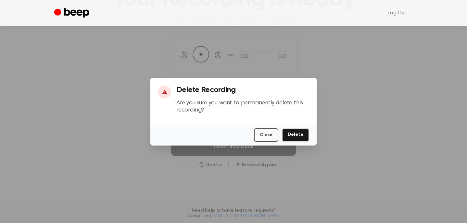 This screenshot has width=467, height=223. What do you see at coordinates (242, 107) in the screenshot?
I see `p: Are you sure you want to permanently delete this recording?` at bounding box center [242, 107].